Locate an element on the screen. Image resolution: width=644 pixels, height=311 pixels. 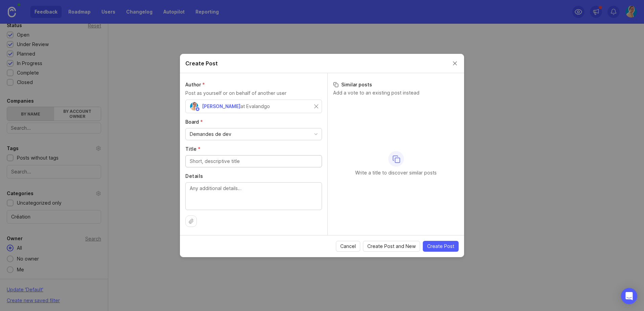
span: Author (required) is located at coordinates (195, 84).